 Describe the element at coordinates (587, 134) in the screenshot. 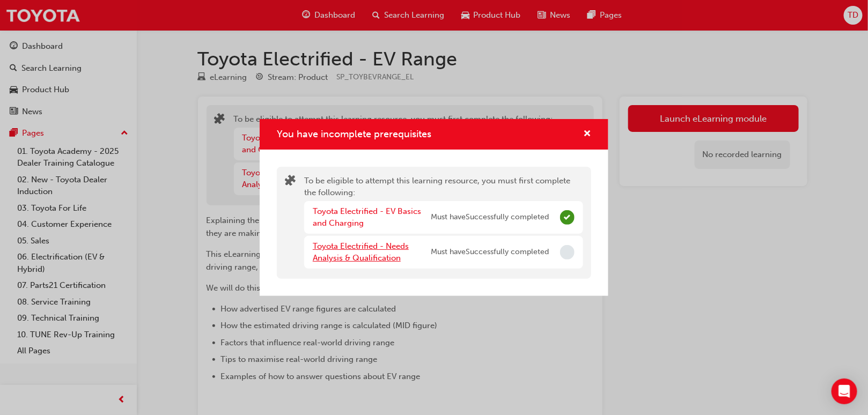

I see `button: cross-icon` at that location.